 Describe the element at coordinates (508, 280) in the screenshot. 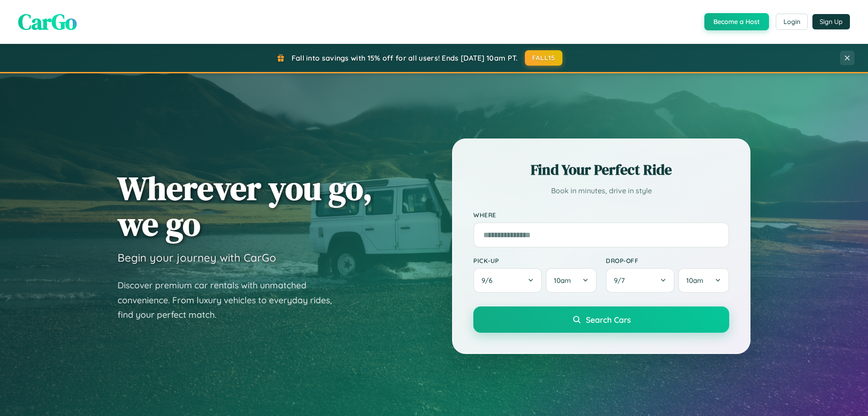

I see `button: 9/6` at that location.